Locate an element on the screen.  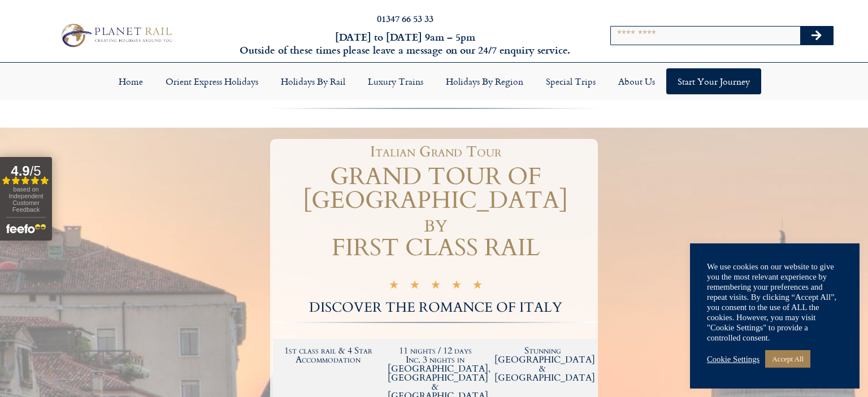
nav: Menu is located at coordinates (434, 82).